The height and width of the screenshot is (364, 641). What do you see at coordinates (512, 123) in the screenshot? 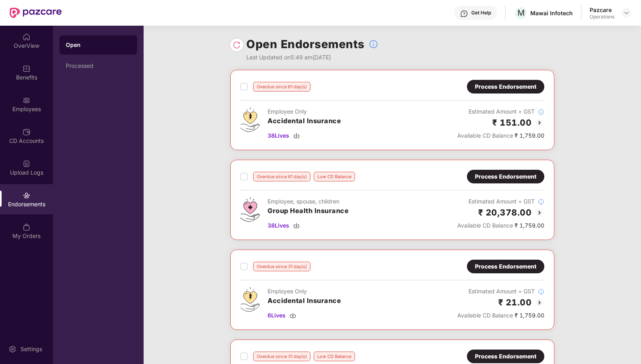
I see `h2: ₹ 151.00` at bounding box center [512, 123].